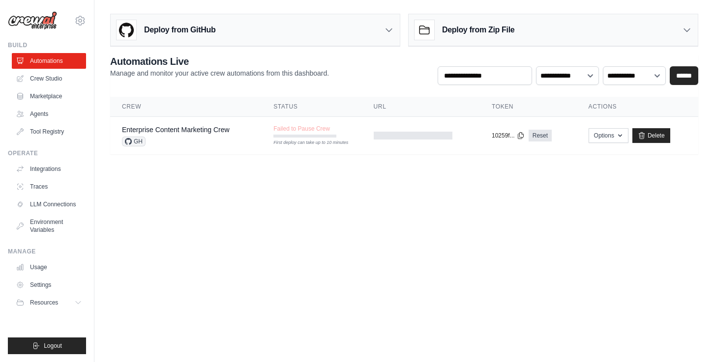 This screenshot has width=714, height=362. What do you see at coordinates (176, 130) in the screenshot?
I see `a: Enterprise Content Marketing Crew` at bounding box center [176, 130].